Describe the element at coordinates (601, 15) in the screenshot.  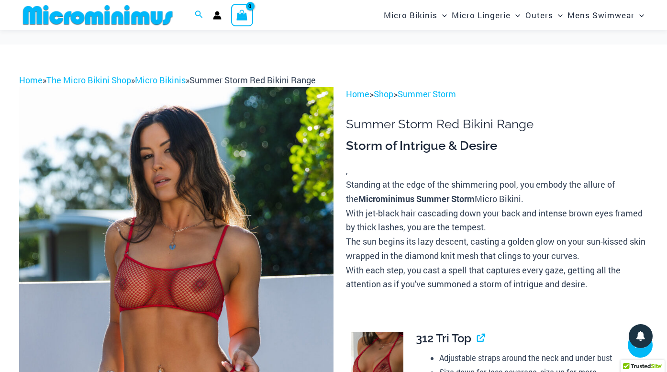
I see `span: Mens Swimwear` at that location.